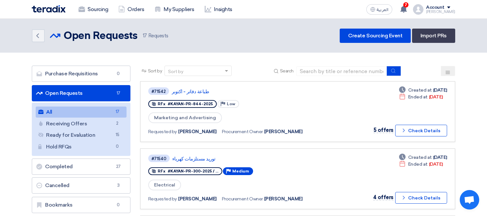  What do you see at coordinates (470, 200) in the screenshot?
I see `div: Open chat` at bounding box center [470, 200].